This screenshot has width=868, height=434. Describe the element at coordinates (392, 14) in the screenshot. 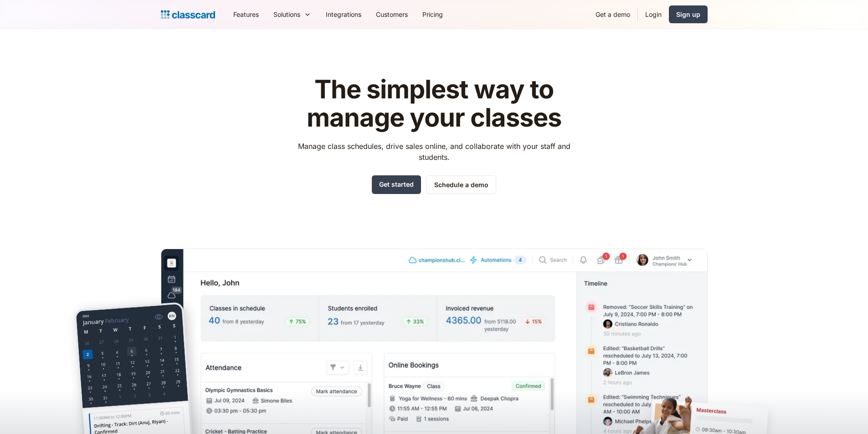

I see `a: Customers` at that location.